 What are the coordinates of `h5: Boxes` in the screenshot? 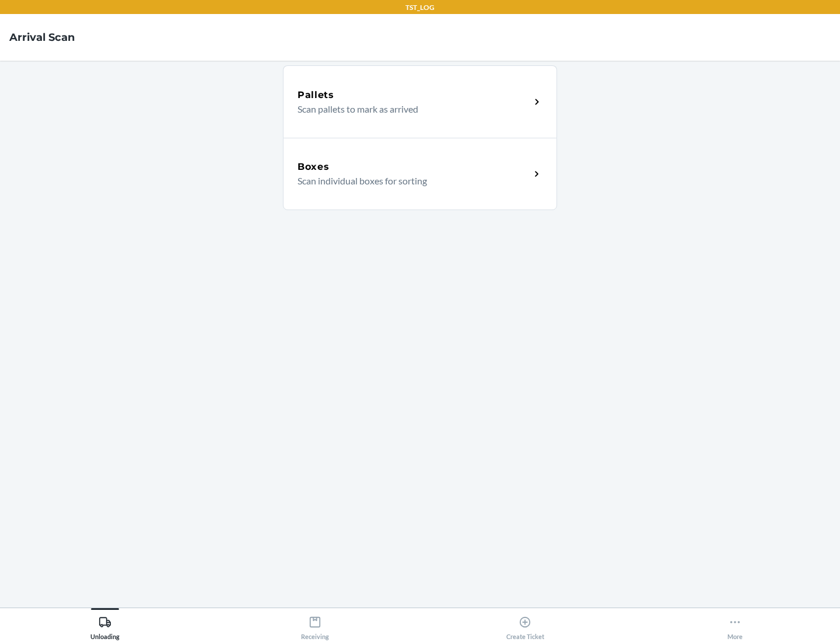 It's located at (313, 167).